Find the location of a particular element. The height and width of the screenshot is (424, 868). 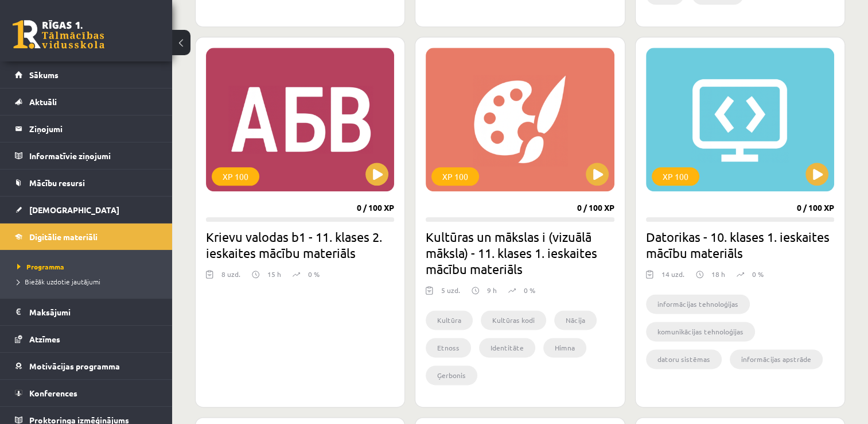

h2: Krievu valodas b1 - 11. klases 2. ieskaites mācību materiāls is located at coordinates (300, 245).